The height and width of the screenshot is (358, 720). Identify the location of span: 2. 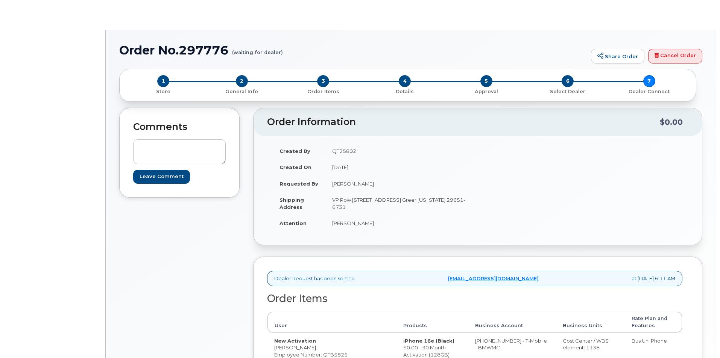
(242, 81).